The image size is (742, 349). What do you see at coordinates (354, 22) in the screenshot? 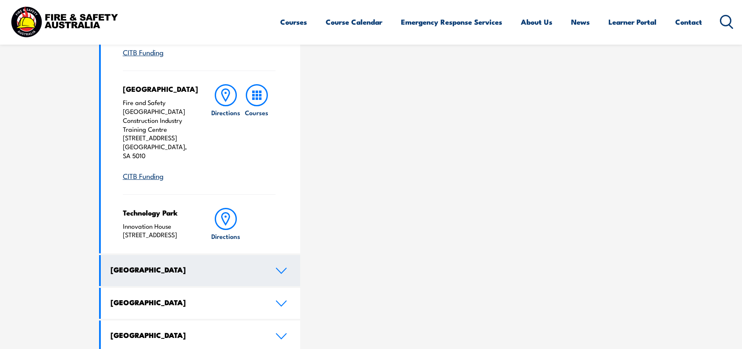
I see `a: Course Calendar` at bounding box center [354, 22].